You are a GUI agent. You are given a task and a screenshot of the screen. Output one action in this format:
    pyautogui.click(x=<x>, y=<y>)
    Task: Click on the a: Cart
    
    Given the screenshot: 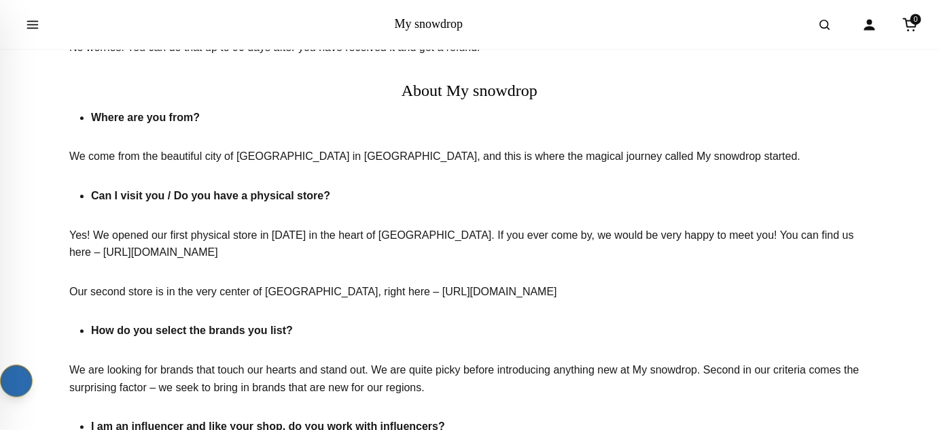 What is the action you would take?
    pyautogui.click(x=911, y=24)
    